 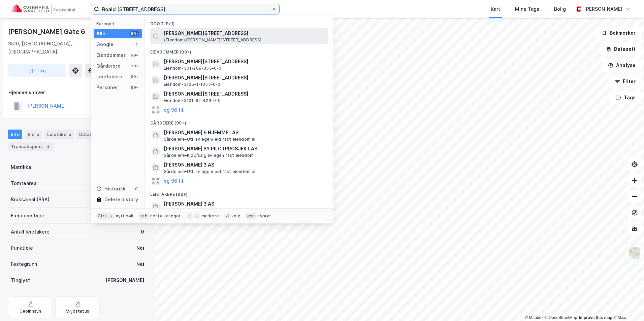 What do you see at coordinates (30, 200) in the screenshot?
I see `div: Bruksareal (BRA)` at bounding box center [30, 200].